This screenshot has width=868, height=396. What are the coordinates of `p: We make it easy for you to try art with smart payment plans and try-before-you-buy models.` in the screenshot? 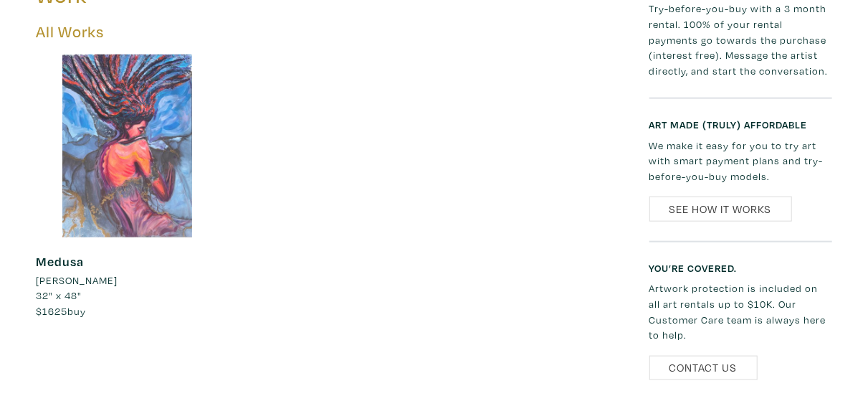 It's located at (740, 161).